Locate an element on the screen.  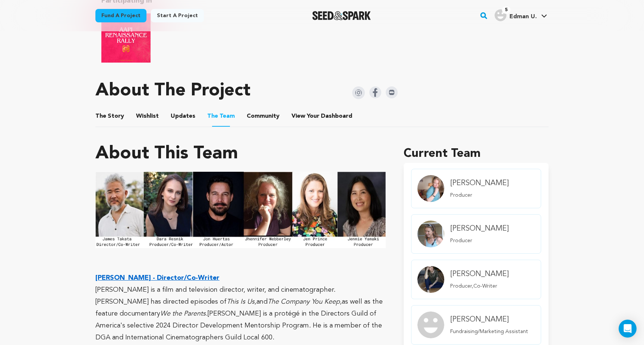
em: The Company You Keep, is located at coordinates (305, 302).